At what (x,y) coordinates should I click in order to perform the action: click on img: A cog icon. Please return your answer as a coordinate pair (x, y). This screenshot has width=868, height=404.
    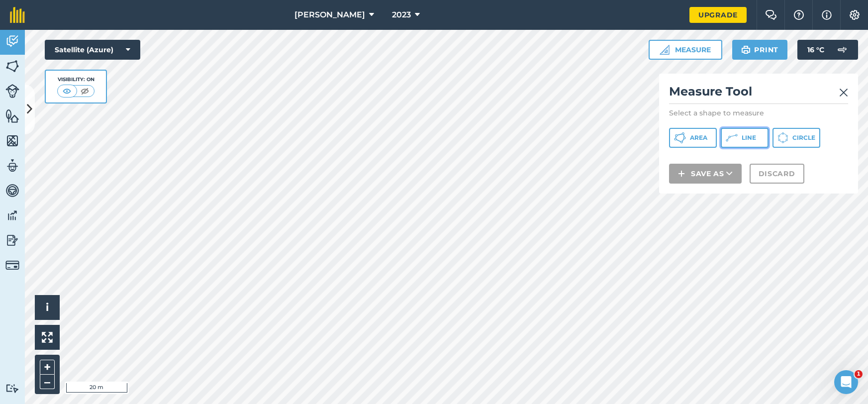
    Looking at the image, I should click on (854, 15).